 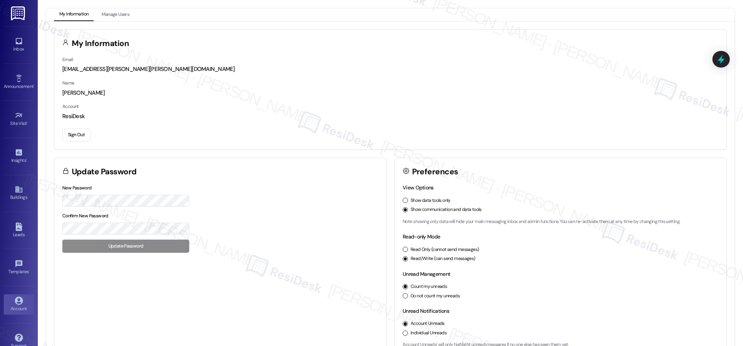 What do you see at coordinates (68, 83) in the screenshot?
I see `label: Name` at bounding box center [68, 83].